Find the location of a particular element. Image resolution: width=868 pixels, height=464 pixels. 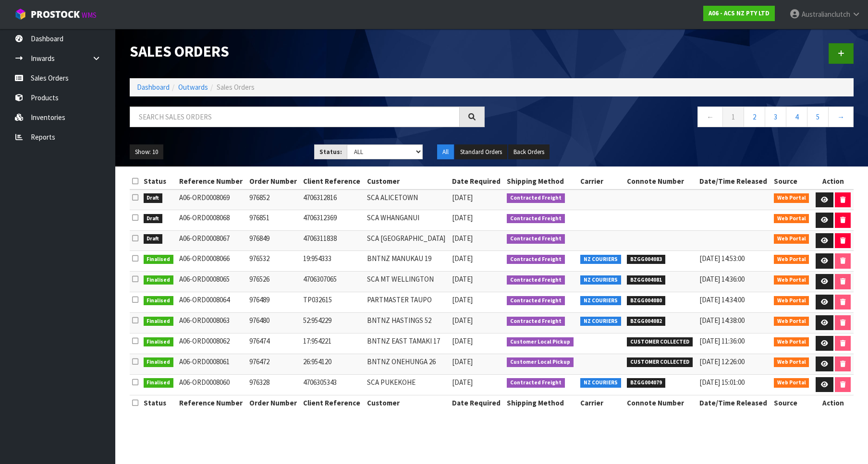

td: A06-ORD0008067 is located at coordinates (212, 240).